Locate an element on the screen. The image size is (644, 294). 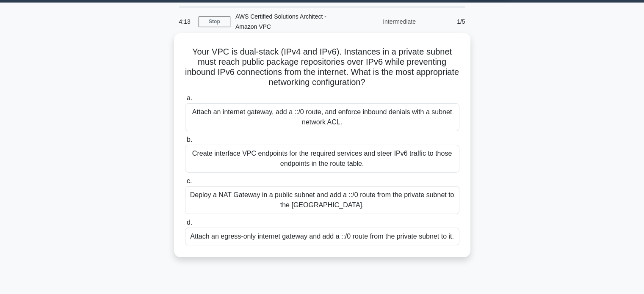
div: Attach an egress-only internet gateway and add a ::/0 route from the private subnet to it. is located at coordinates (322, 236).